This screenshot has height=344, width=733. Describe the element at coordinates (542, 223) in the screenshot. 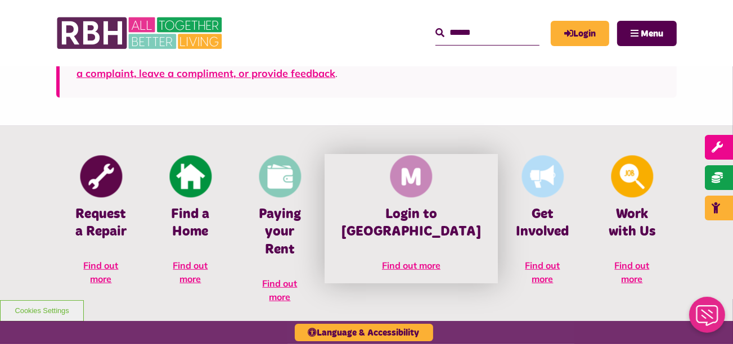

I see `h4: Get Involved` at that location.